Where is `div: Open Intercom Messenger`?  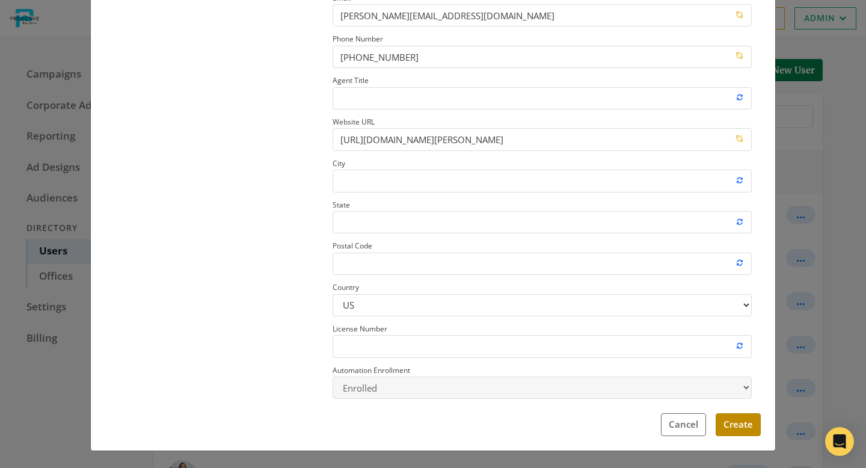 div: Open Intercom Messenger is located at coordinates (840, 441).